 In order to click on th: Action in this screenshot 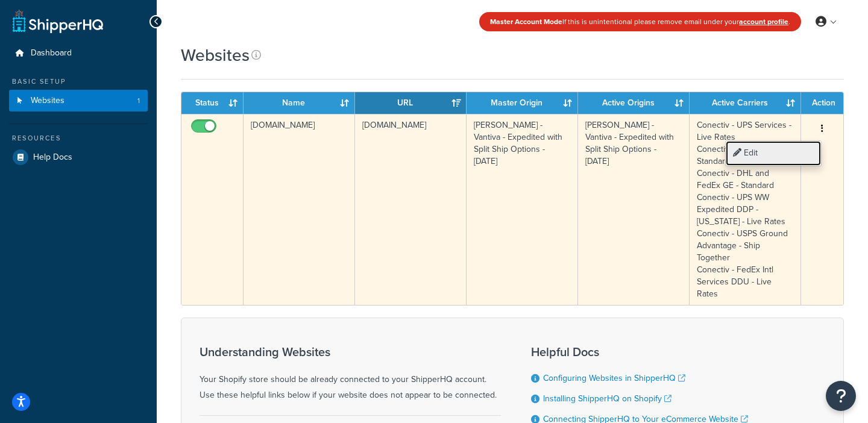, I will do `click(822, 103)`.